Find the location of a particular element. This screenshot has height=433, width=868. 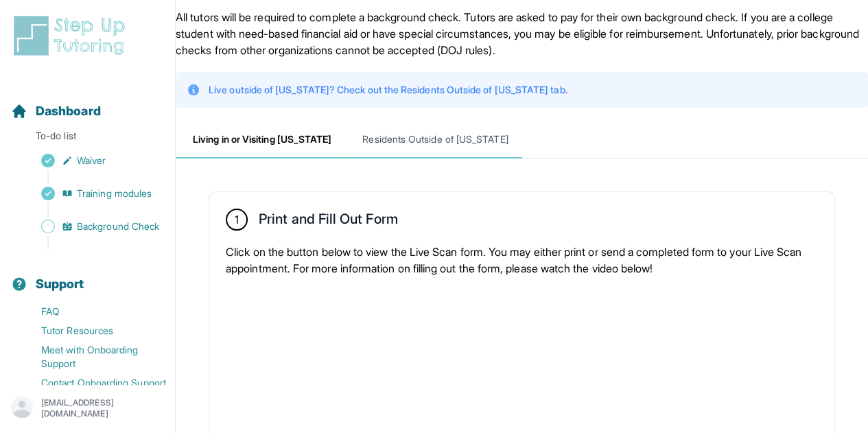

a: Dashboard is located at coordinates (55, 112).